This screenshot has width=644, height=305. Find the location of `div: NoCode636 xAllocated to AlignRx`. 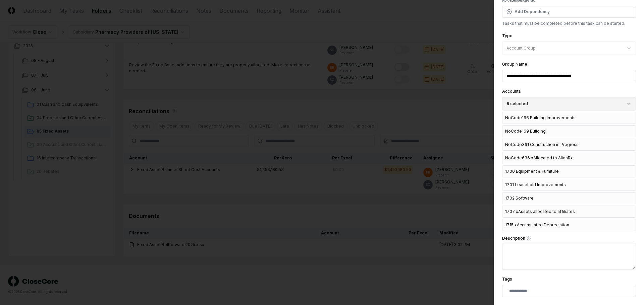

div: NoCode636 xAllocated to AlignRx is located at coordinates (569, 158).